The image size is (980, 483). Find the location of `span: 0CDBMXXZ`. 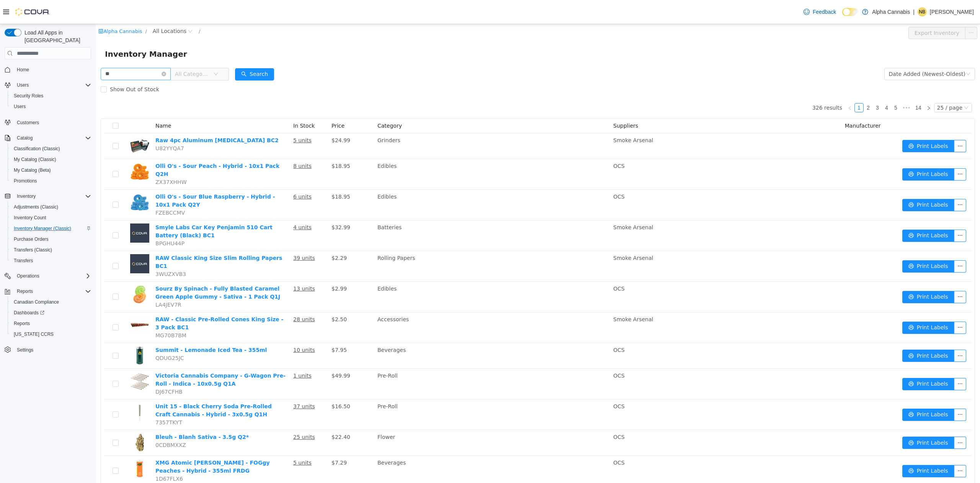

span: 0CDBMXXZ is located at coordinates (75, 421).